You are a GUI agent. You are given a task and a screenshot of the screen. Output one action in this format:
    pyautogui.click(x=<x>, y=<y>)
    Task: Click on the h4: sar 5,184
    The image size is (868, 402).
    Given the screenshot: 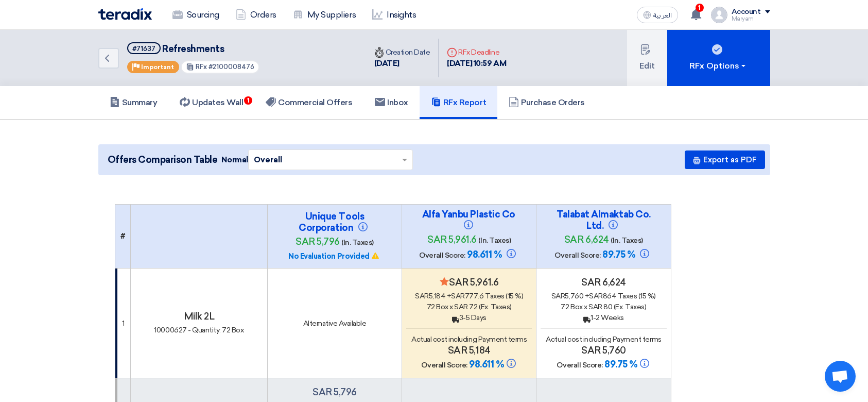 What is the action you would take?
    pyautogui.click(x=469, y=351)
    